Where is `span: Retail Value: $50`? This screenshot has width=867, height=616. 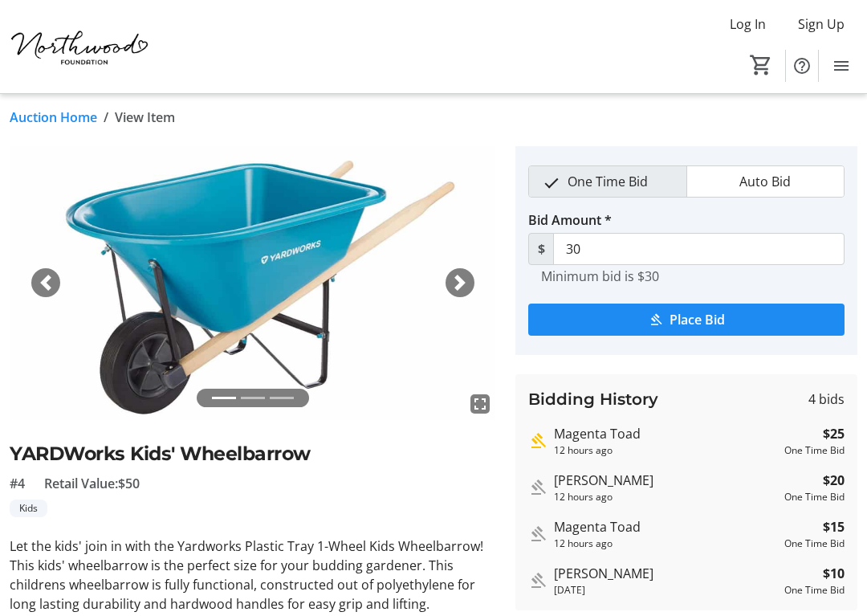 span: Retail Value: $50 is located at coordinates (91, 483).